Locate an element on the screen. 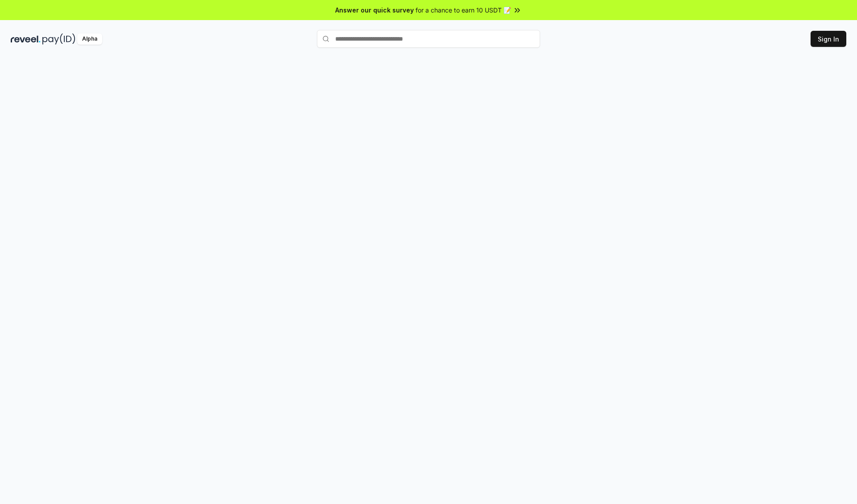  span: Answer our quick survey is located at coordinates (375, 10).